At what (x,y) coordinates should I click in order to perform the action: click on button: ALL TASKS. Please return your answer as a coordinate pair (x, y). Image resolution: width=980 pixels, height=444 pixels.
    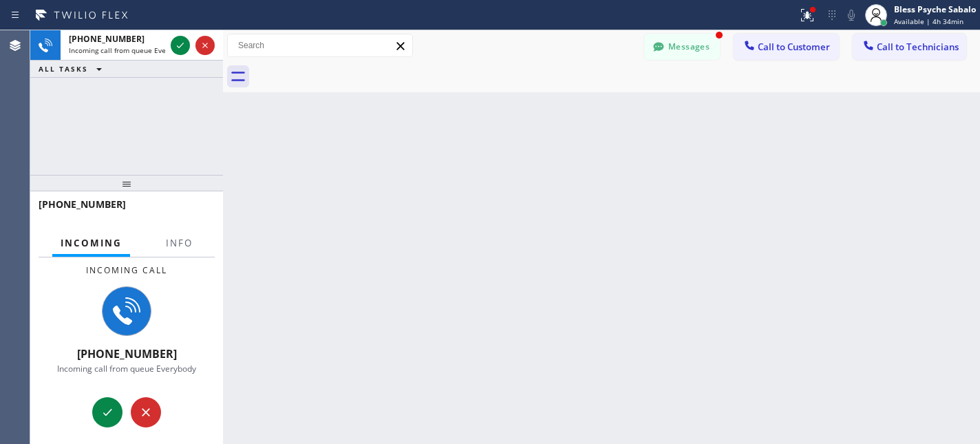
    Looking at the image, I should click on (73, 69).